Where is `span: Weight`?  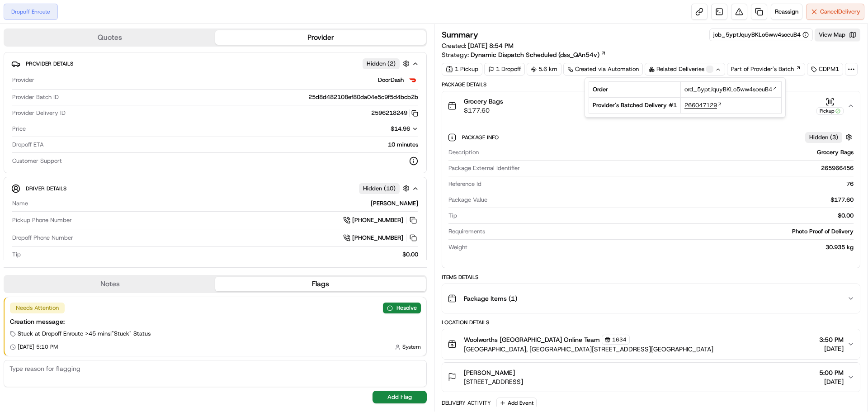
span: Weight is located at coordinates (458, 247).